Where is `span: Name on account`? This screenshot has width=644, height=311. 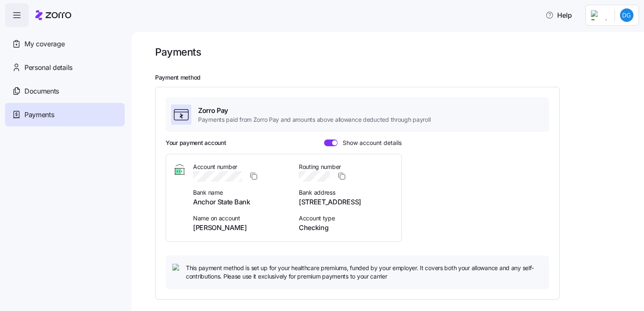 span: Name on account is located at coordinates (240, 218).